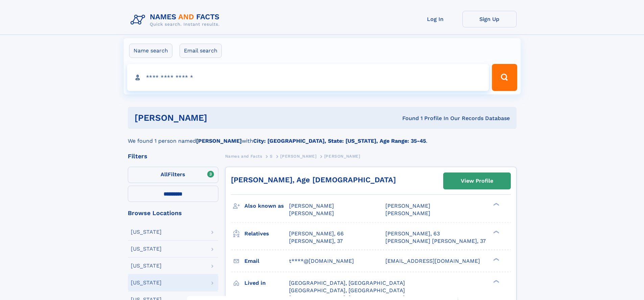 Image resolution: width=644 pixels, height=300 pixels. What do you see at coordinates (267, 261) in the screenshot?
I see `h3: Email` at bounding box center [267, 261].